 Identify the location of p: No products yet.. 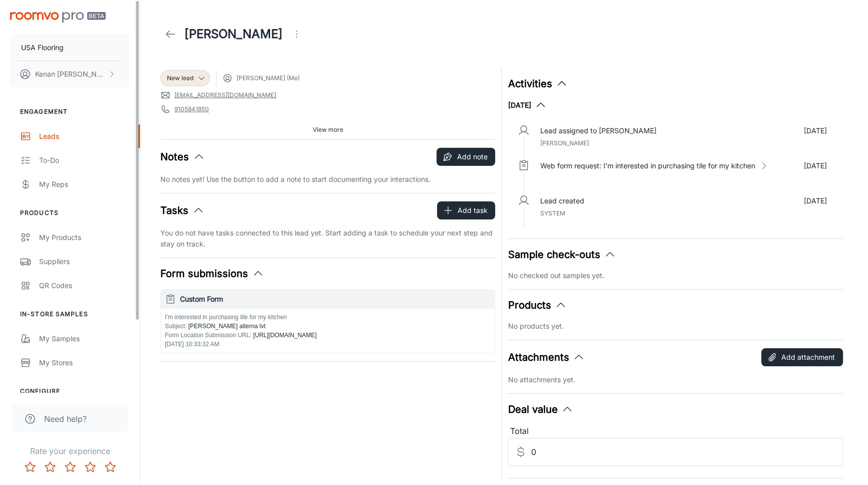
(675, 326).